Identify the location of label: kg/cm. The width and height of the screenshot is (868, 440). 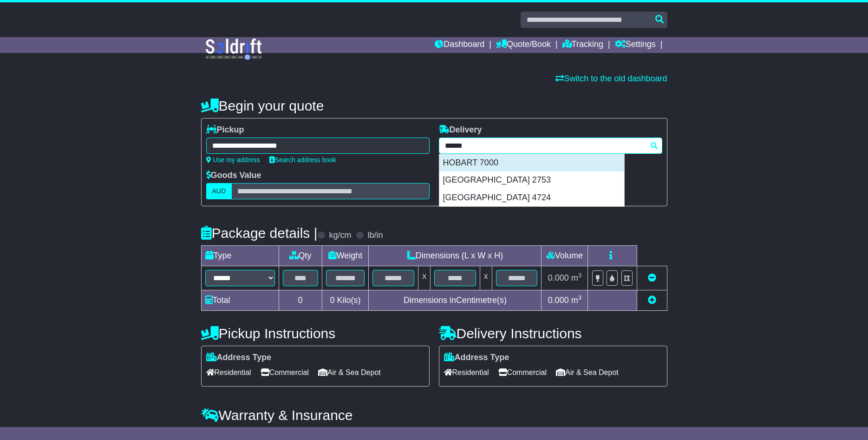
(340, 236).